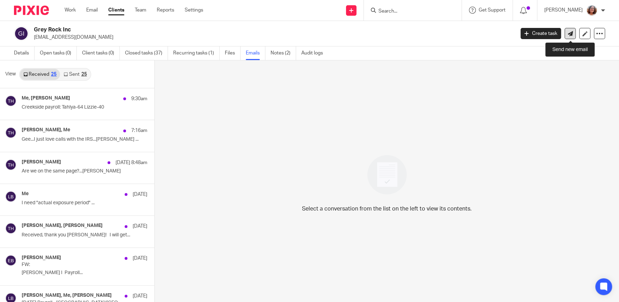 The image size is (619, 302). What do you see at coordinates (92, 10) in the screenshot?
I see `a: Email` at bounding box center [92, 10].